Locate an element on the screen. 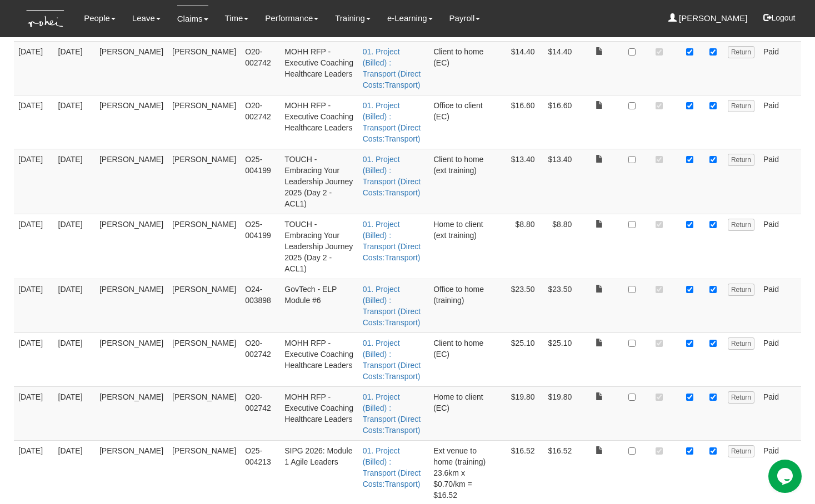  td: O24-003898 is located at coordinates (260, 306).